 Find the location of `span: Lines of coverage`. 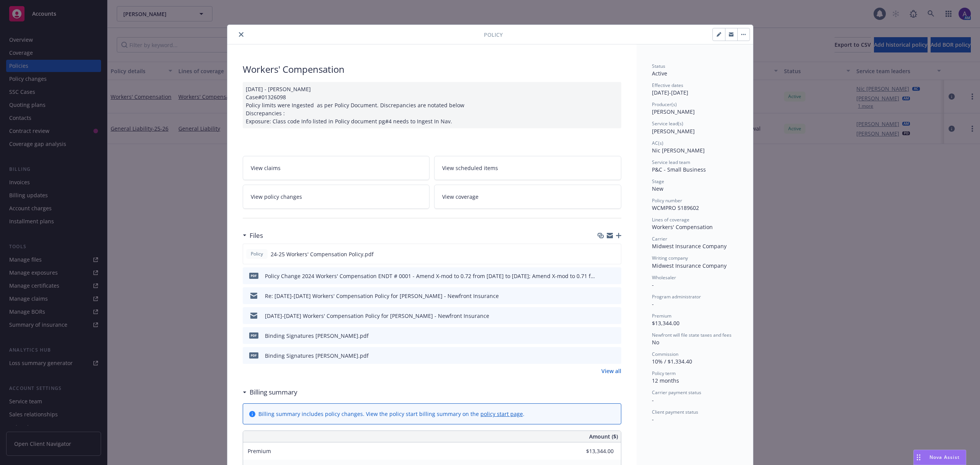

span: Lines of coverage is located at coordinates (671, 219).